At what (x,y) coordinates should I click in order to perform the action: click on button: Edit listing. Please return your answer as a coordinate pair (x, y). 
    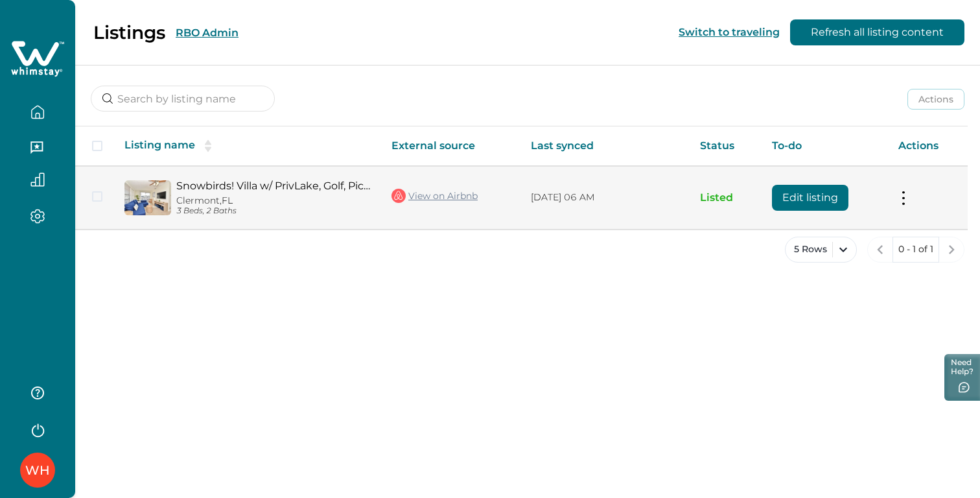
    Looking at the image, I should click on (810, 197).